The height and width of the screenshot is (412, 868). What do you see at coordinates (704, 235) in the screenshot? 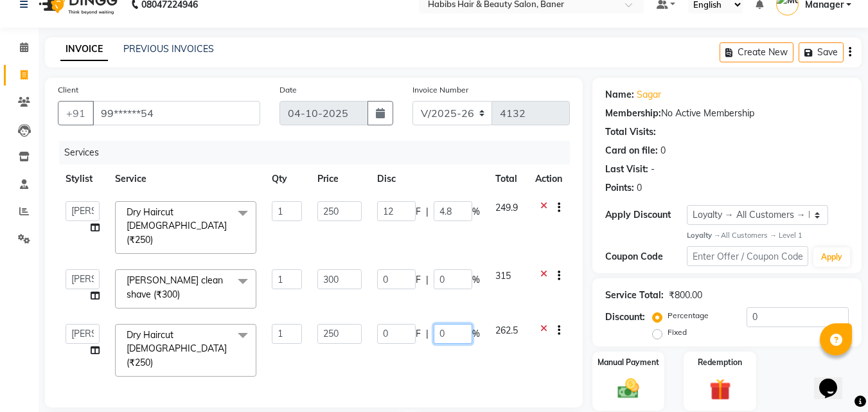
I see `strong: Loyalty →` at bounding box center [704, 235].